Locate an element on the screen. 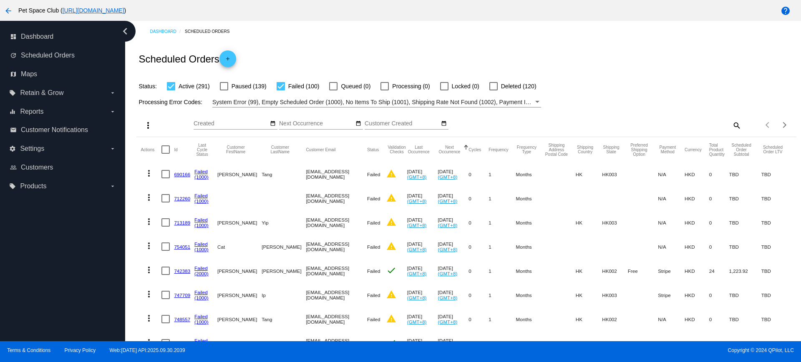 This screenshot has width=801, height=362. span: Products is located at coordinates (33, 186).